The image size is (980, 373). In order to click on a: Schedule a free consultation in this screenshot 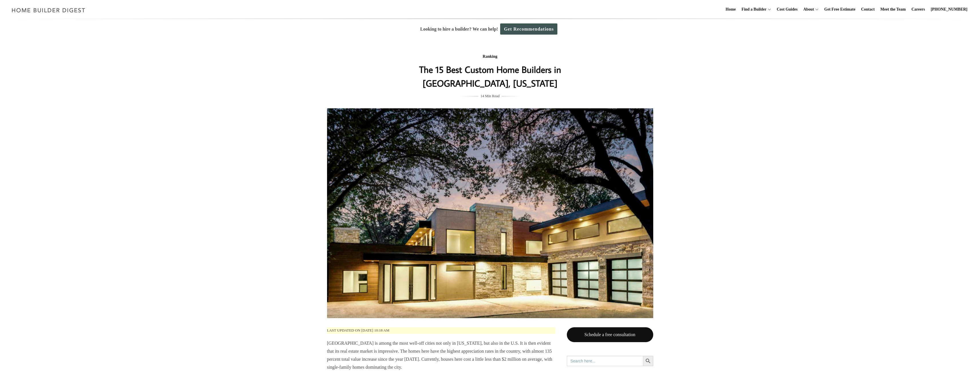, I will do `click(610, 335)`.